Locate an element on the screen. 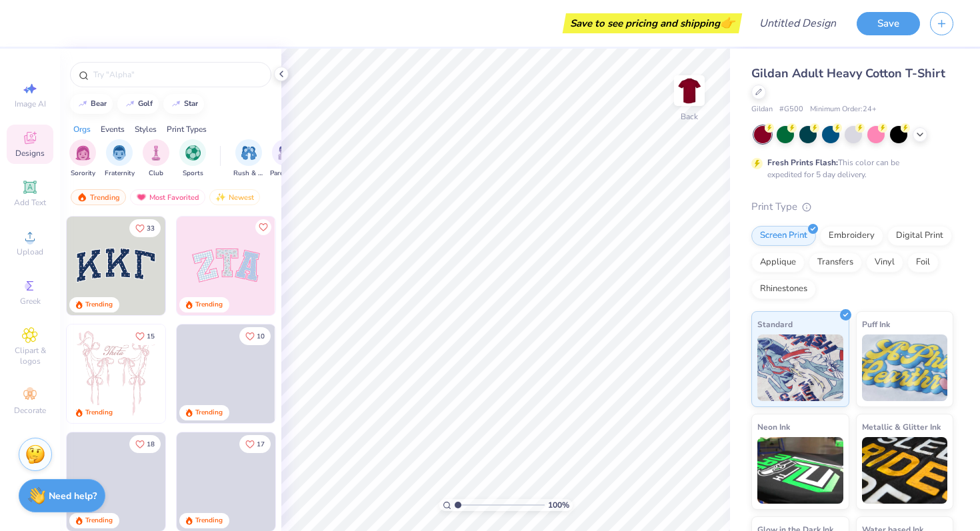  div: filter for Fraternity is located at coordinates (119, 159).